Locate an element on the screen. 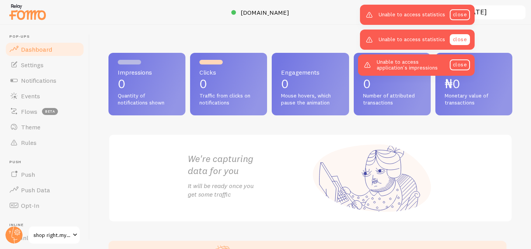  span: Number of attributed transactions is located at coordinates (392, 99).